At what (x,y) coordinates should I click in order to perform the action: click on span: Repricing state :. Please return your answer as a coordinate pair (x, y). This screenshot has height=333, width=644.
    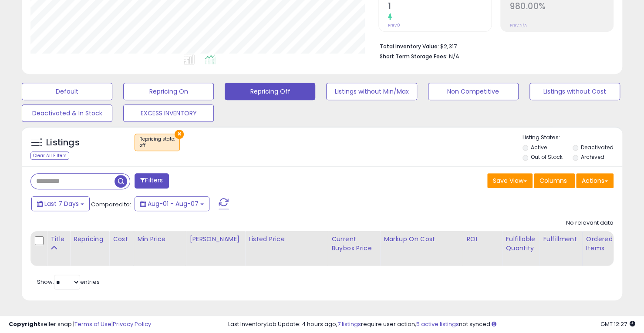
    Looking at the image, I should click on (157, 143).